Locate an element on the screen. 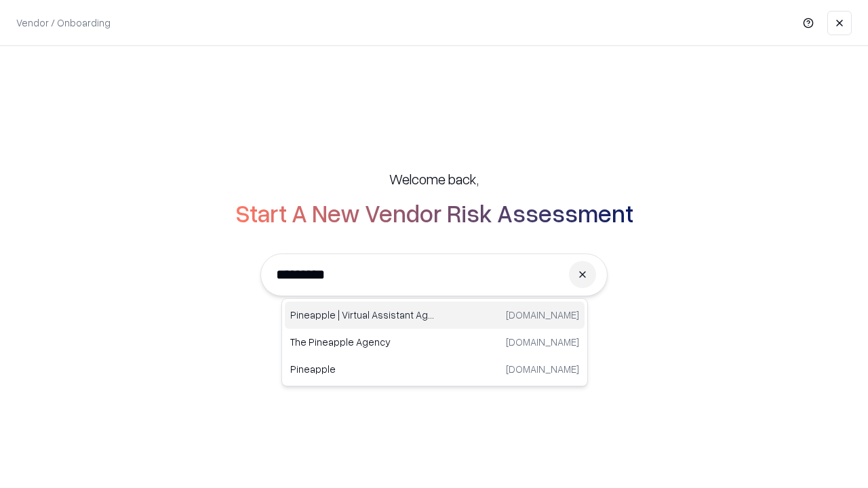 The image size is (868, 488). p: Pineapple | Virtual Assistant Agency is located at coordinates (362, 315).